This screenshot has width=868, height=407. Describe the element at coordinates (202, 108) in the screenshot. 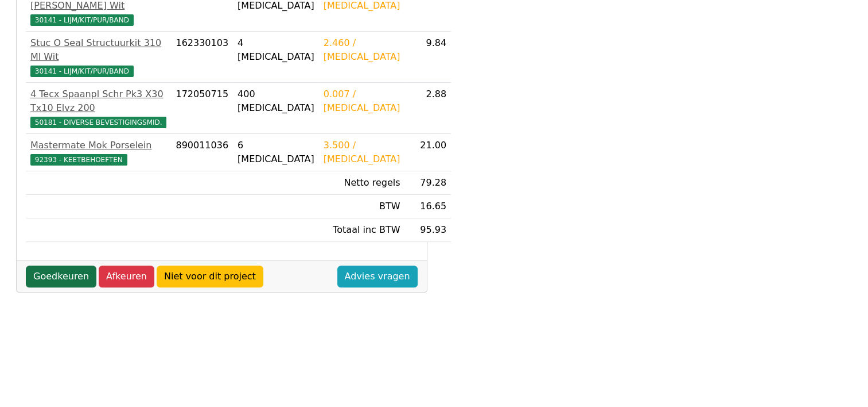

I see `td: 172050715` at that location.